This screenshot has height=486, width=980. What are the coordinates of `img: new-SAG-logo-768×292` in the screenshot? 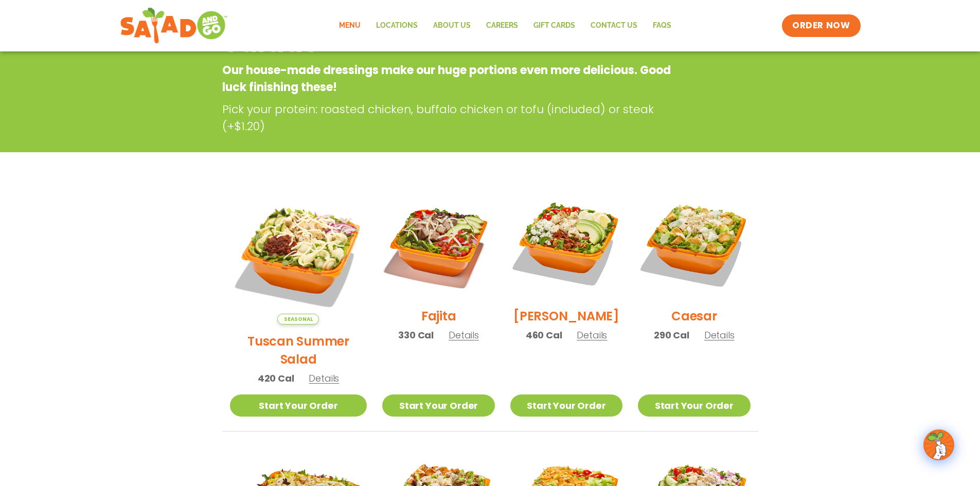 It's located at (174, 26).